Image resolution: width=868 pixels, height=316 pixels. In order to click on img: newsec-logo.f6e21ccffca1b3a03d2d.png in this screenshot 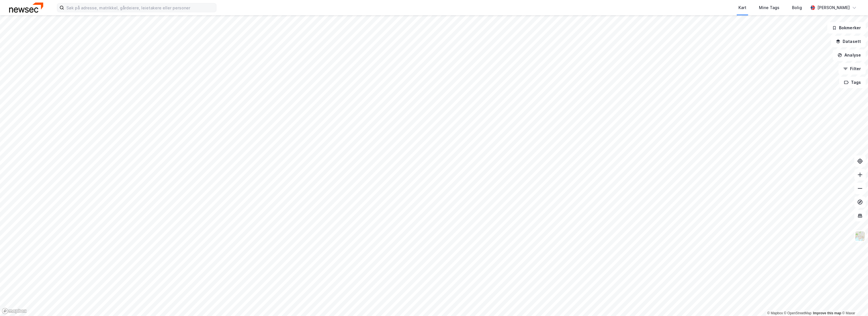, I will do `click(26, 7)`.